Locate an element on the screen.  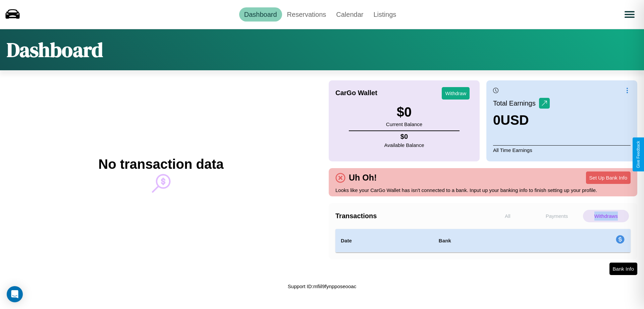
h4: Bank is located at coordinates (486, 241).